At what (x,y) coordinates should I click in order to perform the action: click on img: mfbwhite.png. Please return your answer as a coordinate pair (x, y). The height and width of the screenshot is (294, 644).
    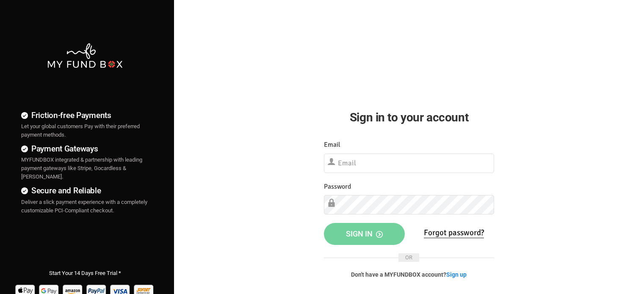
    Looking at the image, I should click on (84, 56).